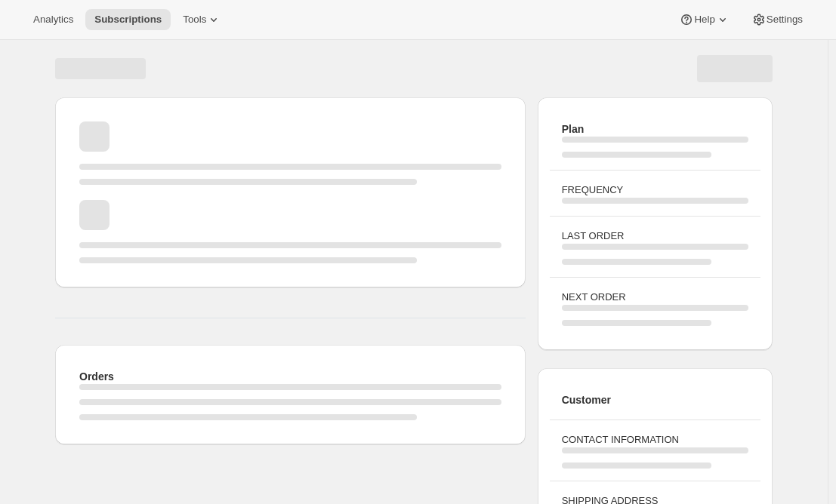  Describe the element at coordinates (703, 20) in the screenshot. I see `button: Help` at that location.